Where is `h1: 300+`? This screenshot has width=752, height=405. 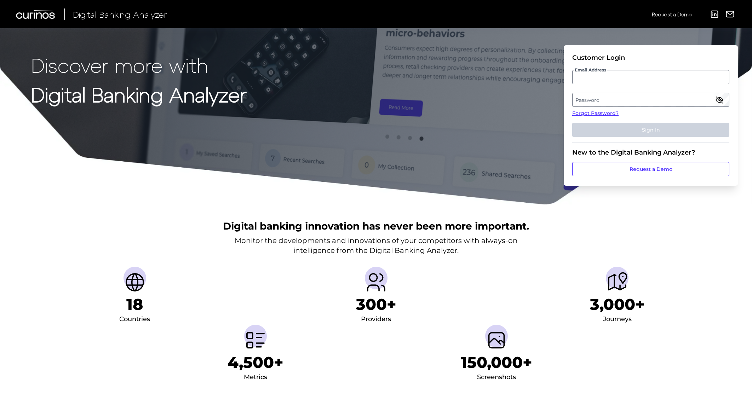
h1: 300+ is located at coordinates (376, 304).